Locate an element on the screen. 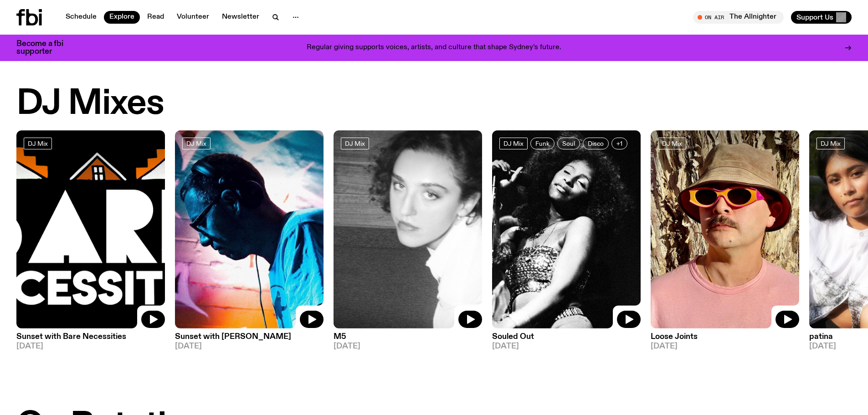 The image size is (868, 415). span: Soul is located at coordinates (569, 143).